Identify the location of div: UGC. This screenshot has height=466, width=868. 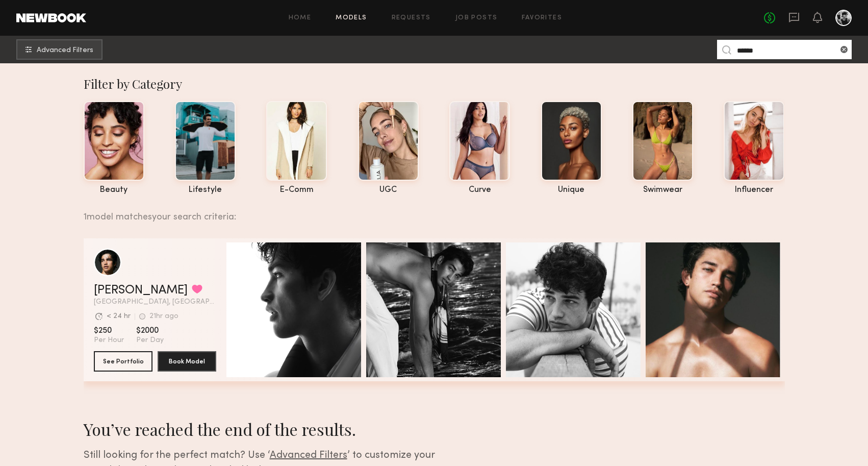
(388, 190).